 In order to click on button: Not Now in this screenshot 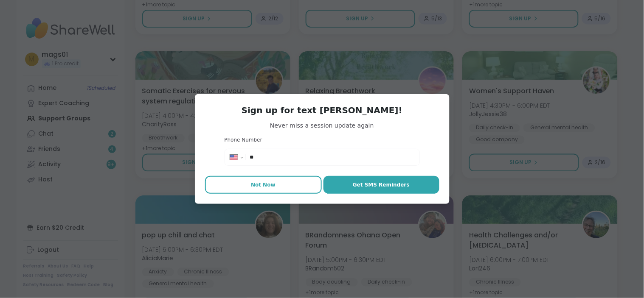, I will do `click(263, 185)`.